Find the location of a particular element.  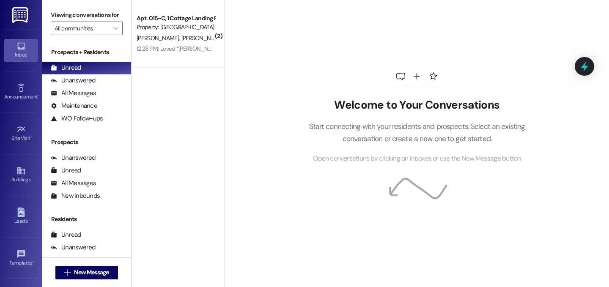

div: Prospects + Residents is located at coordinates (87, 52).